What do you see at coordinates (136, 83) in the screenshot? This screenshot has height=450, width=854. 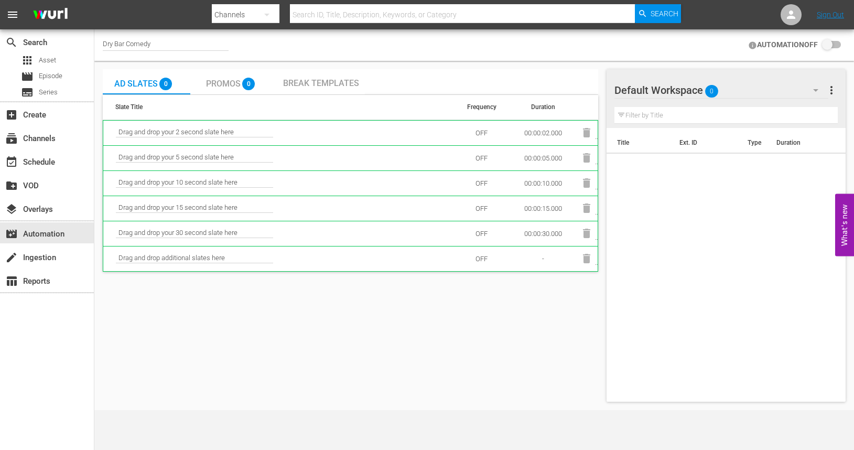 I see `span: Ad Slates` at bounding box center [136, 83].